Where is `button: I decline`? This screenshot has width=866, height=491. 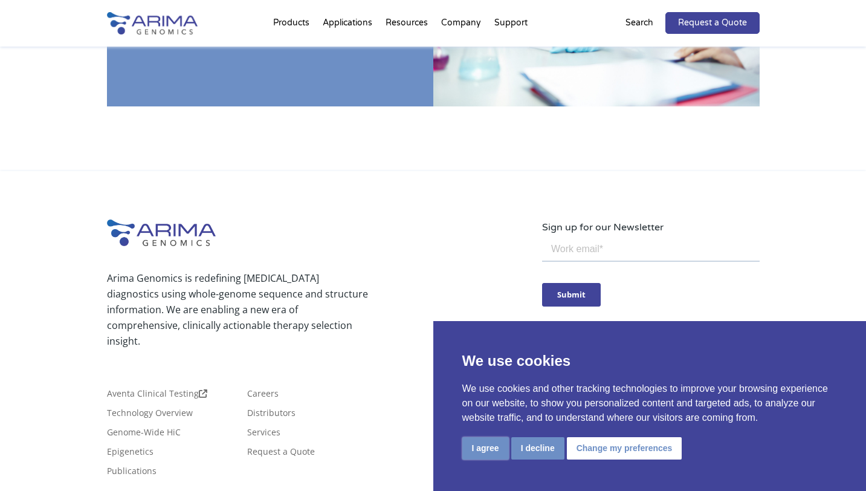
button: I decline is located at coordinates (538, 448).